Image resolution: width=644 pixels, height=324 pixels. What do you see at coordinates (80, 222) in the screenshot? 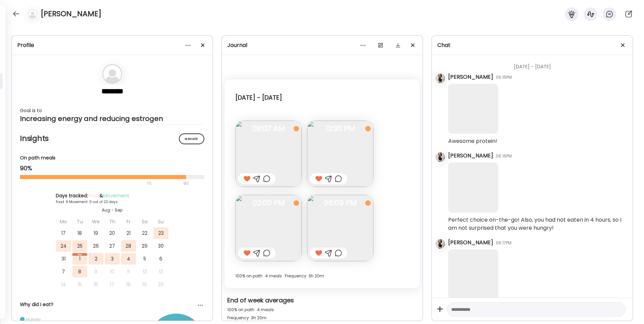
I see `div: Tu` at bounding box center [80, 222].